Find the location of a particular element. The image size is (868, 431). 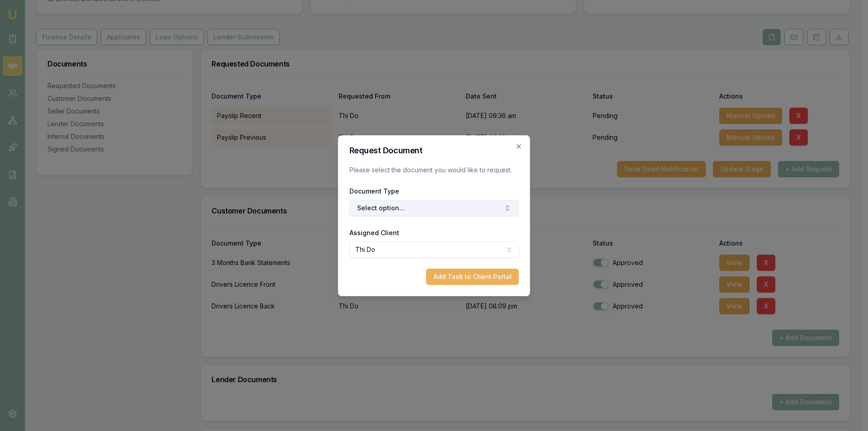

label: Document Type is located at coordinates (375, 191).